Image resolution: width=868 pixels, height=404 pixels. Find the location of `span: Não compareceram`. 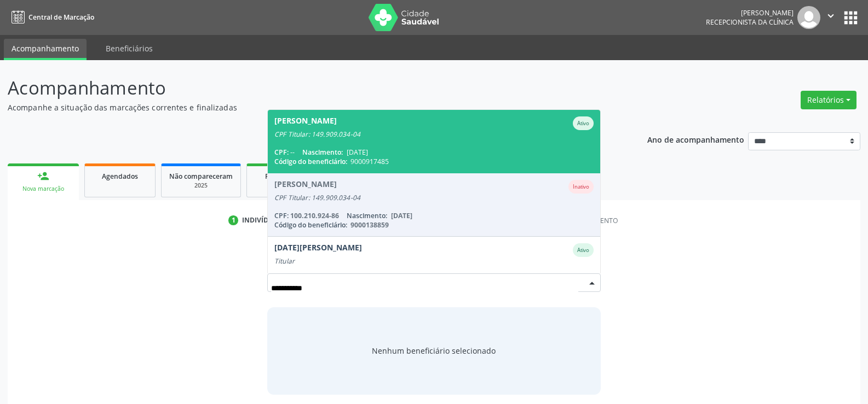

span: Não compareceram is located at coordinates (201, 176).